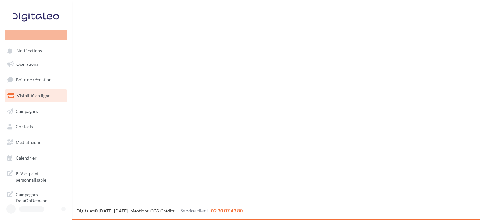 The width and height of the screenshot is (480, 220). What do you see at coordinates (227, 210) in the screenshot?
I see `span: 02 30 07 43 80` at bounding box center [227, 210].